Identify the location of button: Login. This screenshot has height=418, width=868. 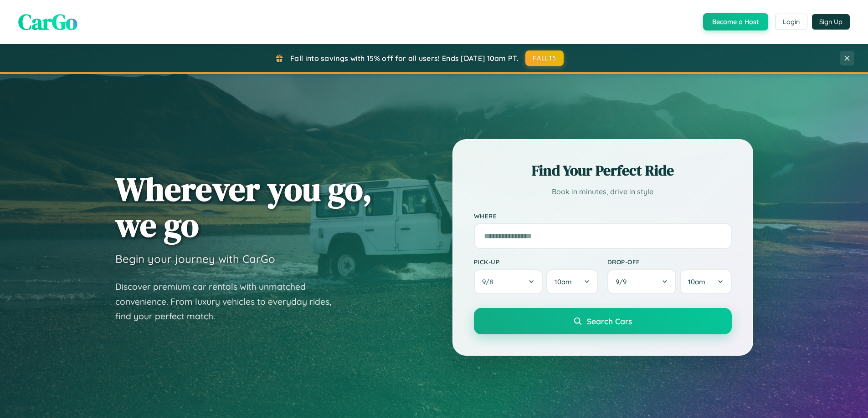
(791, 21).